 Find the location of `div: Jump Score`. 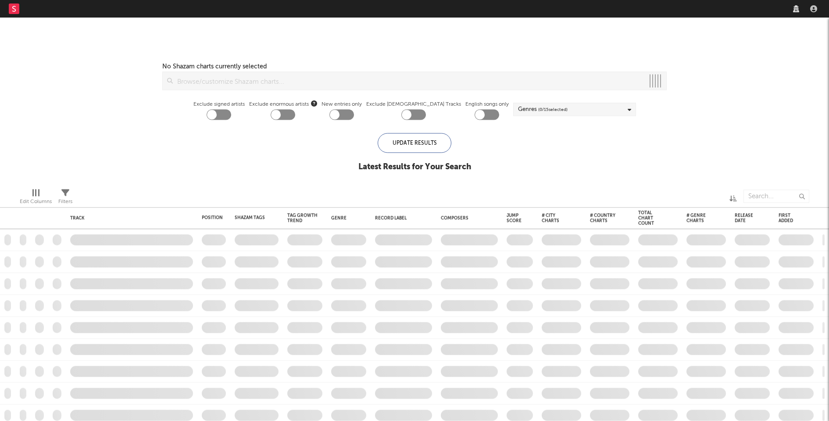

div: Jump Score is located at coordinates (514, 218).